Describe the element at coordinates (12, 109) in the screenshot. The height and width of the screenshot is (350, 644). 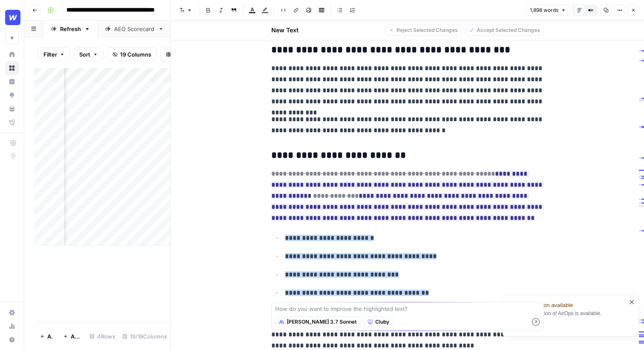
I see `a: Your Data` at that location.